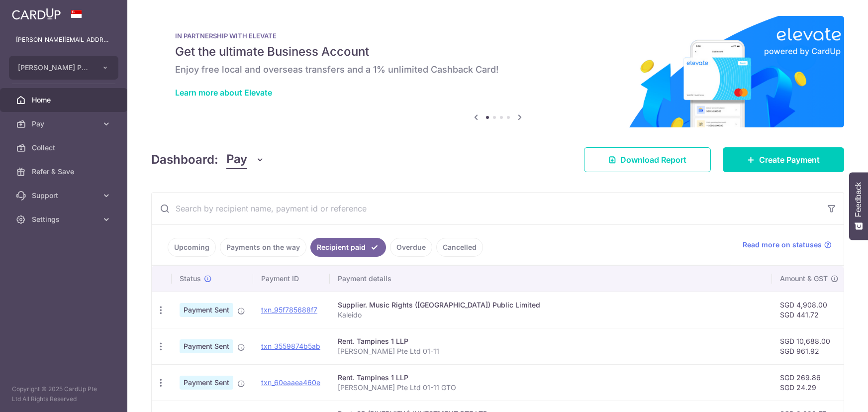  I want to click on button: Feedback - Show survey, so click(858, 206).